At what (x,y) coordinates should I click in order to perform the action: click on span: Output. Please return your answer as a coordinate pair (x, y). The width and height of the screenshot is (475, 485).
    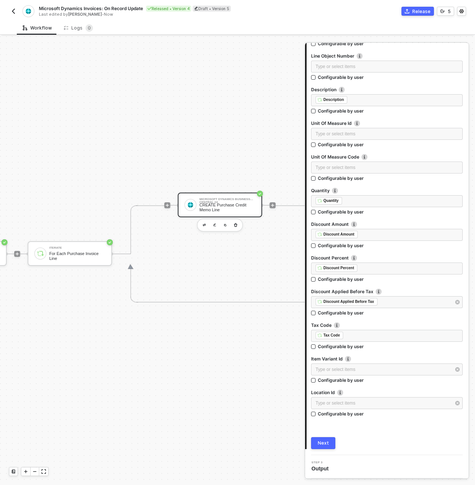
    Looking at the image, I should click on (322, 468).